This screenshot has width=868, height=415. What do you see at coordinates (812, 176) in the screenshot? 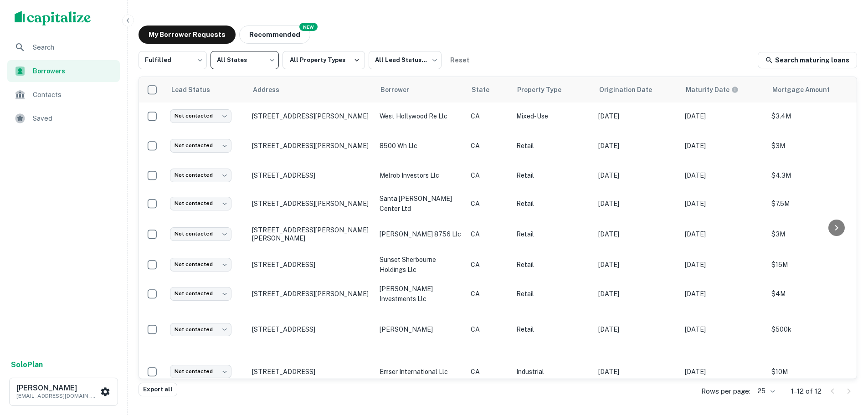
I see `p: $4.3M` at bounding box center [812, 176].